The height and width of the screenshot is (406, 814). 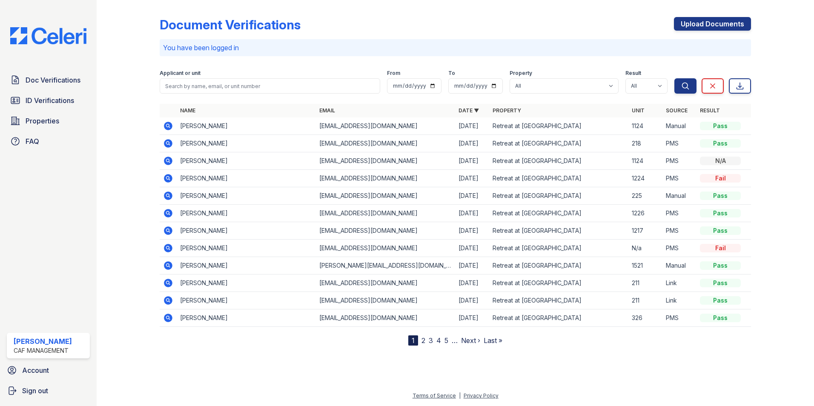 I want to click on a: Next ›, so click(x=471, y=341).